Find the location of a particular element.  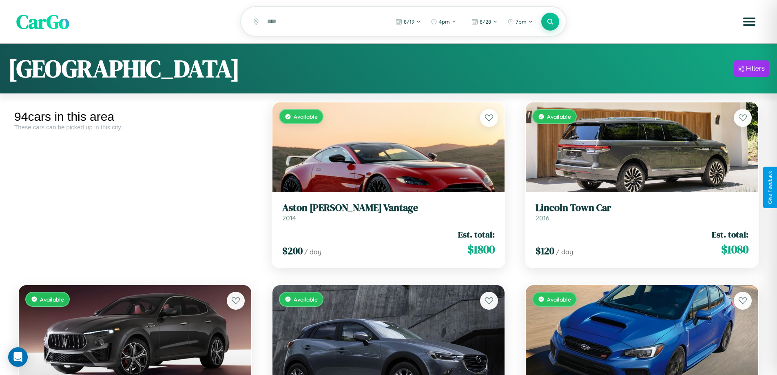

button: 8/28 is located at coordinates (484, 22).